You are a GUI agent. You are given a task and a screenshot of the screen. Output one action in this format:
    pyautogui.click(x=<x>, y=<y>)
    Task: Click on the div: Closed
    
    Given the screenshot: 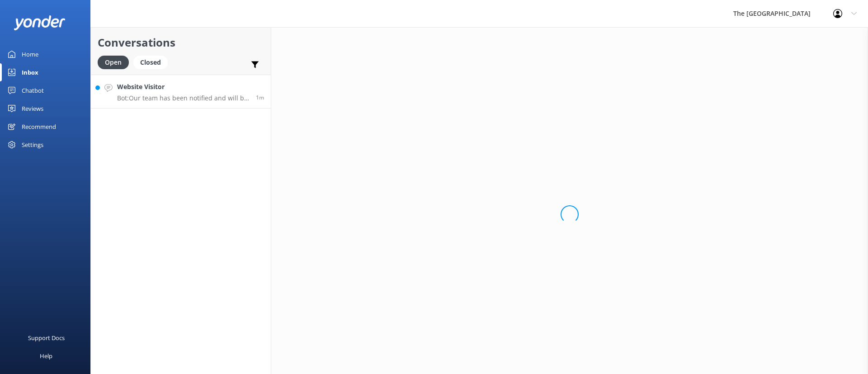 What is the action you would take?
    pyautogui.click(x=151, y=63)
    